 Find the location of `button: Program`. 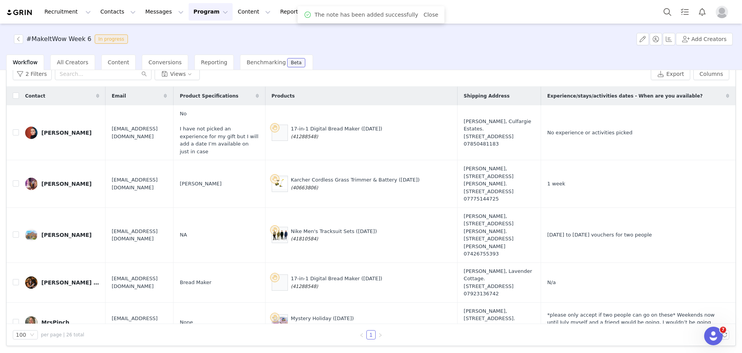

button: Program is located at coordinates (211, 12).